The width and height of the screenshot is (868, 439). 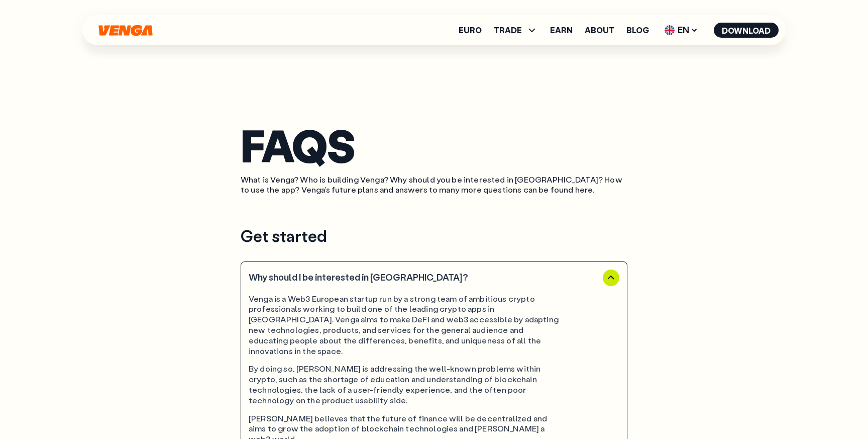 What do you see at coordinates (670, 30) in the screenshot?
I see `img: flag-uk` at bounding box center [670, 30].